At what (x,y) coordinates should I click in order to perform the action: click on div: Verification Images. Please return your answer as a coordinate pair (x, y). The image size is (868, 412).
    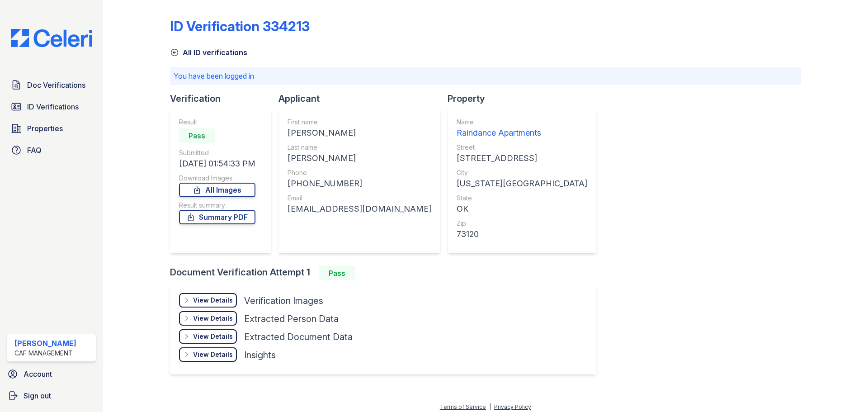
    Looking at the image, I should click on (284, 301).